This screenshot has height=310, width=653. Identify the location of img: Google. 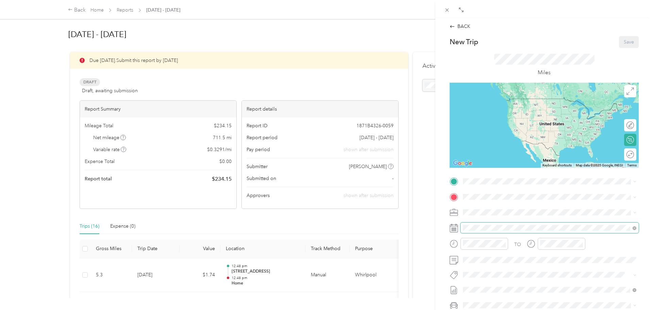
(462, 163).